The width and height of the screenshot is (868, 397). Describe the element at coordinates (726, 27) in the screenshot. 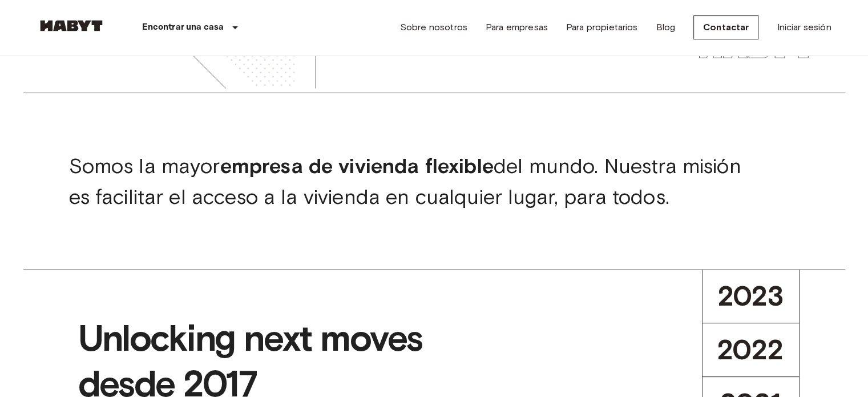

I see `a: Contactar` at that location.